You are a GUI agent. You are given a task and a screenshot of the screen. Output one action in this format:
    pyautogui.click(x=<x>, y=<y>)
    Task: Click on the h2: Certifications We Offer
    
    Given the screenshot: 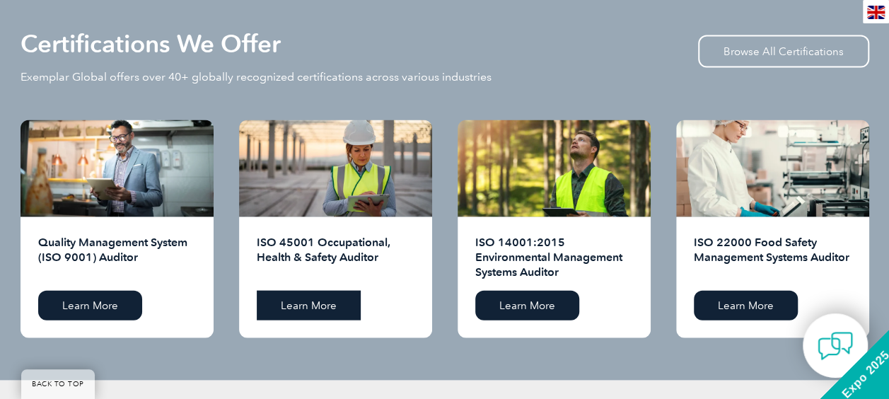 What is the action you would take?
    pyautogui.click(x=151, y=44)
    